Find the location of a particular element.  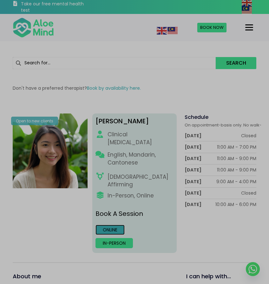

span: Book Now is located at coordinates (212, 27).